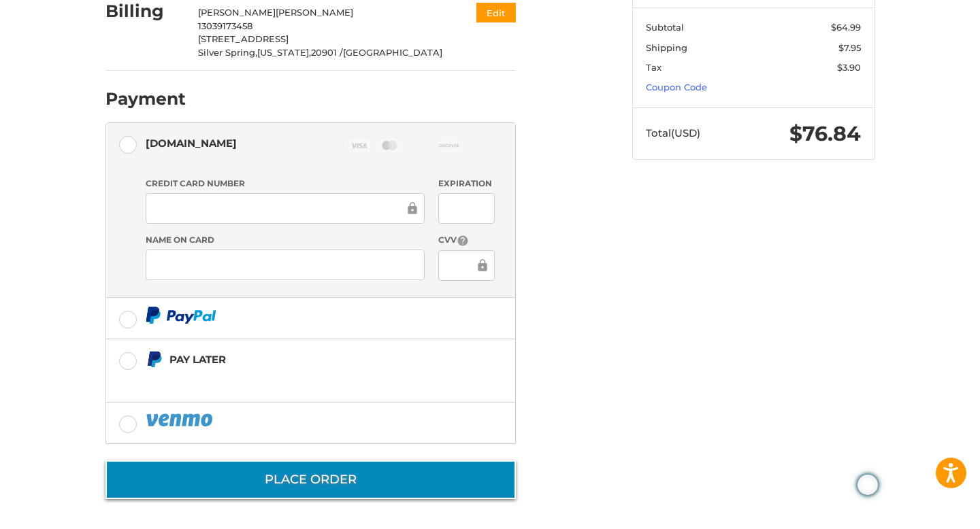 Image resolution: width=980 pixels, height=529 pixels. I want to click on a: Coupon Code, so click(676, 87).